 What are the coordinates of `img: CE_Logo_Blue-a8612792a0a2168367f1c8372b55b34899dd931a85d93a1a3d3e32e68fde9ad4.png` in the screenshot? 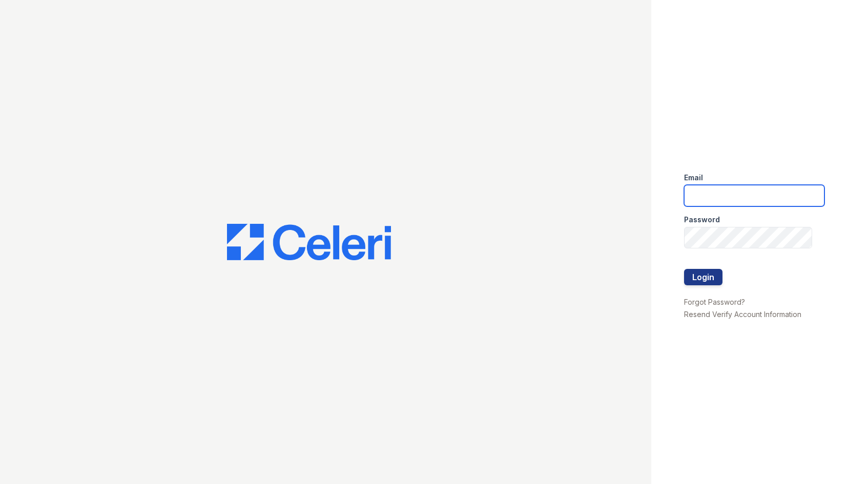 It's located at (309, 242).